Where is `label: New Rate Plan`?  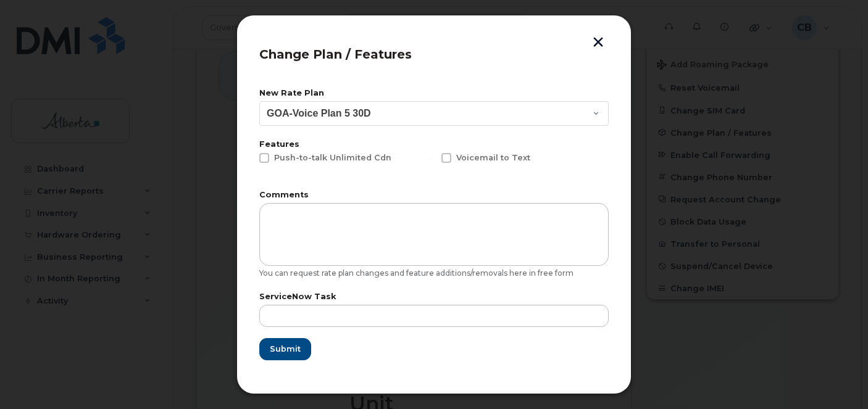 label: New Rate Plan is located at coordinates (434, 93).